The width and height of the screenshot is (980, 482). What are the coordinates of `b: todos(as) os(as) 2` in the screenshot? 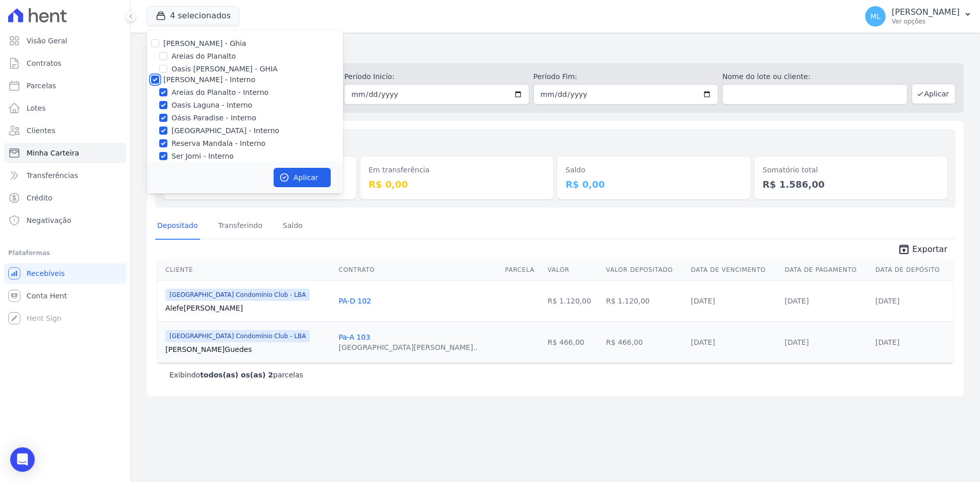 It's located at (236, 375).